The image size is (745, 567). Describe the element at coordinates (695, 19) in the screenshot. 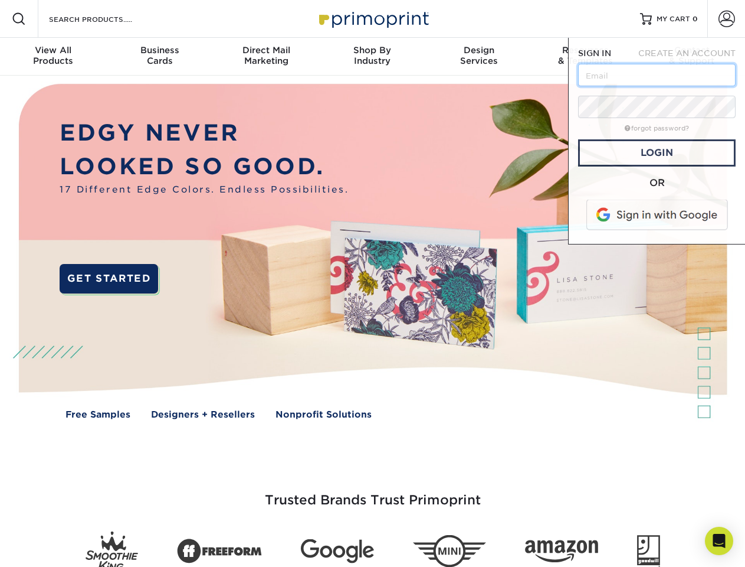

I see `span: 0` at that location.